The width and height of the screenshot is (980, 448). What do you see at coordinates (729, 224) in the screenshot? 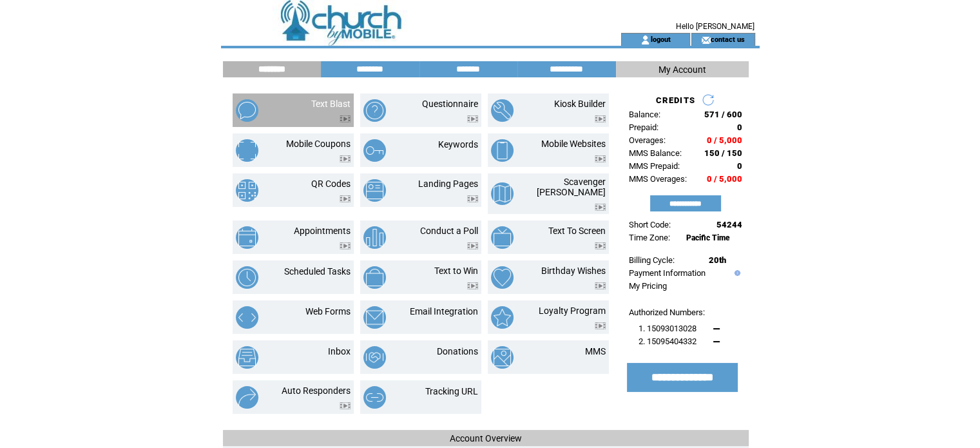
I see `span: 54244` at bounding box center [729, 224].